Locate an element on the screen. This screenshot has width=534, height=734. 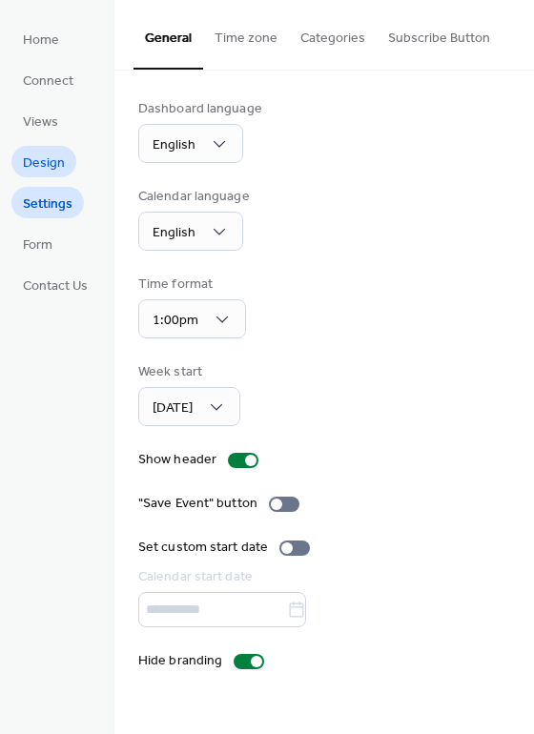
a: Home is located at coordinates (41, 38).